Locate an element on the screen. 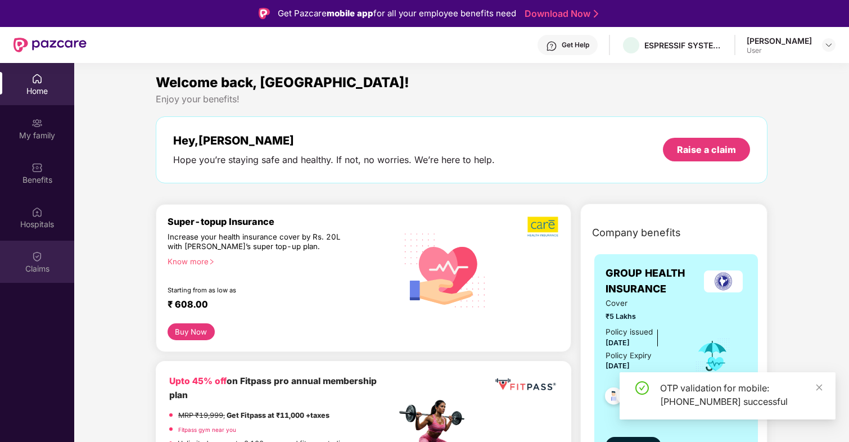 The height and width of the screenshot is (442, 849). strong: Get Fitpass at ₹11,000 +taxes is located at coordinates (278, 415).